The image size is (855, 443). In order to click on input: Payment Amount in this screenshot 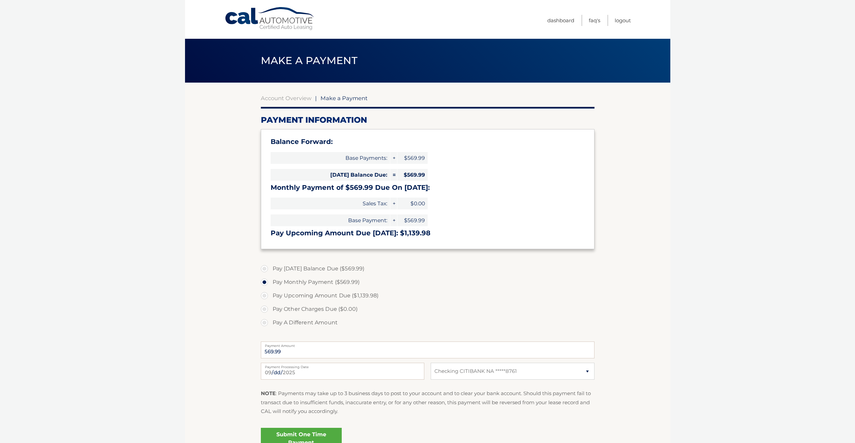, I will do `click(428, 350)`.